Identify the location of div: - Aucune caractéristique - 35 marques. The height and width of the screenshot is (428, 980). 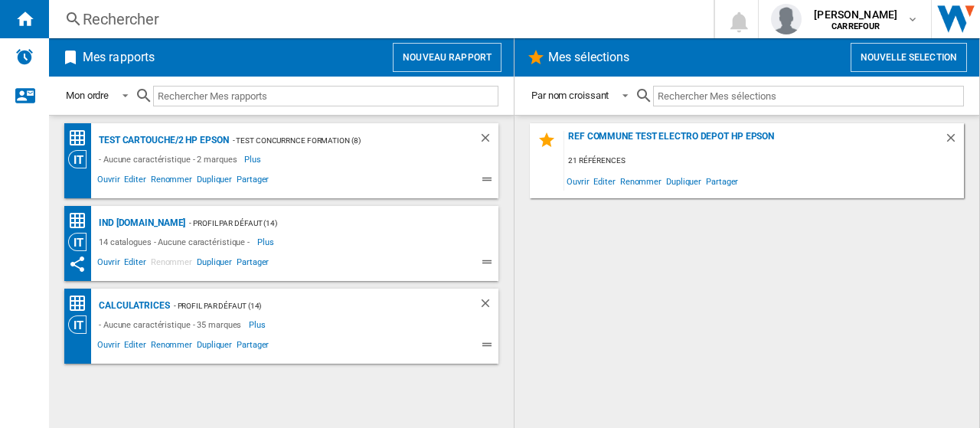
(172, 325).